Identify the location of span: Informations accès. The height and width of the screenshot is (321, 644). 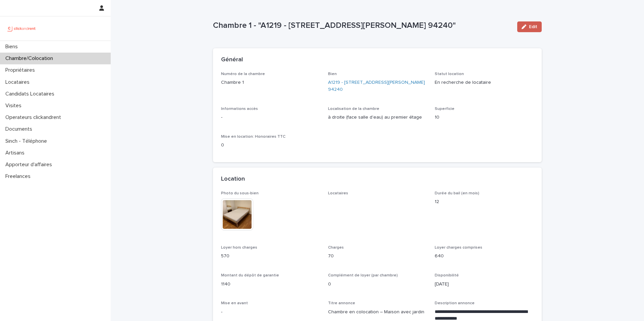
(239, 109).